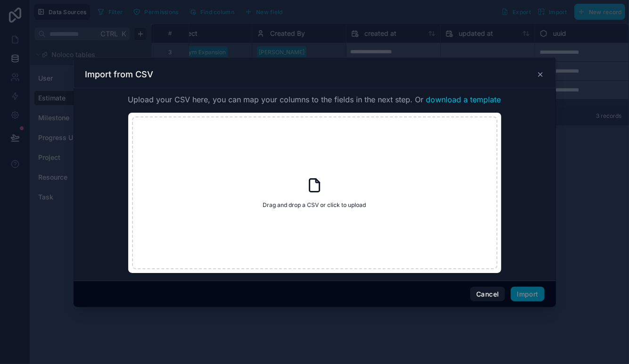 The width and height of the screenshot is (629, 364). Describe the element at coordinates (464, 100) in the screenshot. I see `span: download a template` at that location.